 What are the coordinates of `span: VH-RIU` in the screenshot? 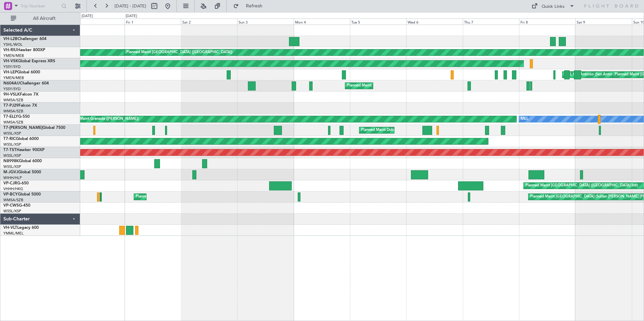 It's located at (10, 50).